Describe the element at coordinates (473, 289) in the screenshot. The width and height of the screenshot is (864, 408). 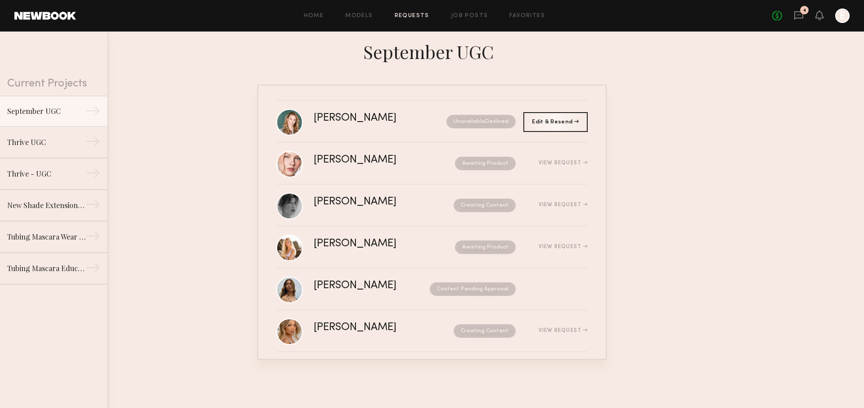
I see `nb-request-status: Content Pending Approval` at that location.